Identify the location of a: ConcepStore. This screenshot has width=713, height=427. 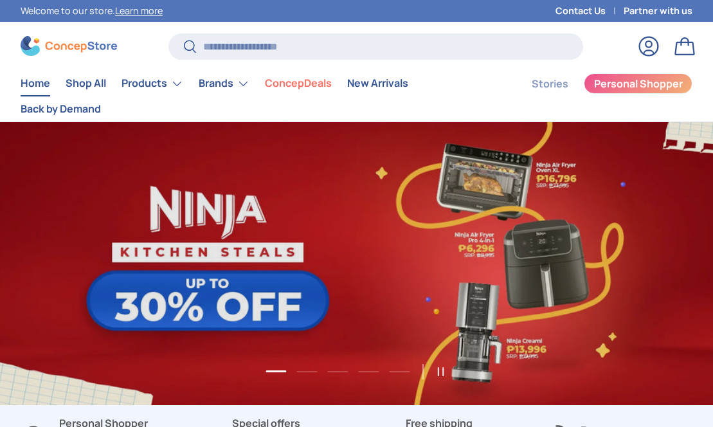
(69, 46).